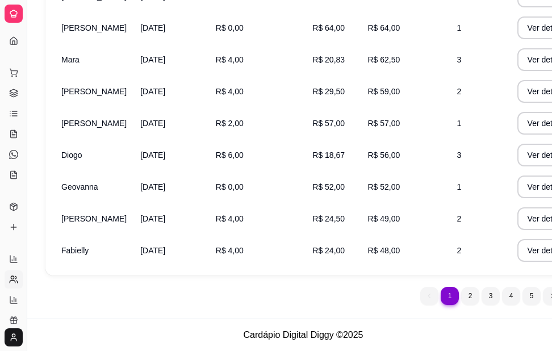  I want to click on span: R$ 24,00, so click(328, 251).